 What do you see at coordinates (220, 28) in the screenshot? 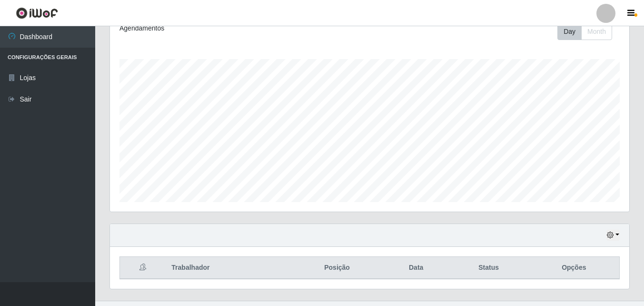
I see `div: Agendamentos` at bounding box center [220, 28].